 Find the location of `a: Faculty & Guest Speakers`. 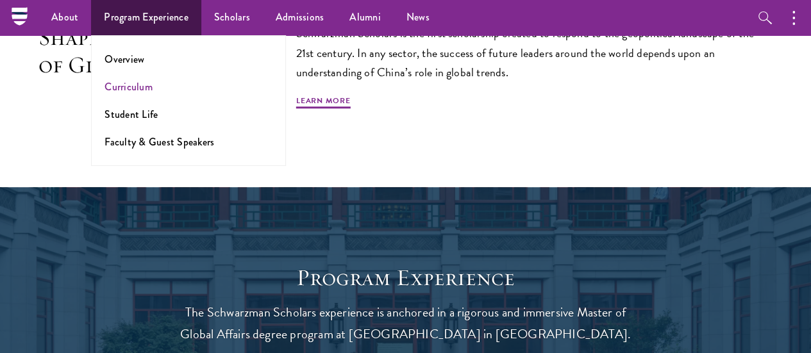

a: Faculty & Guest Speakers is located at coordinates (159, 142).